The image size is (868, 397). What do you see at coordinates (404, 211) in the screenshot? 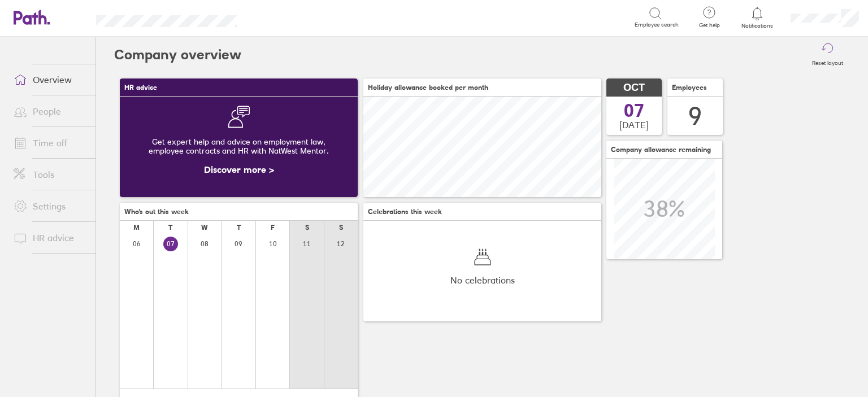
I see `span: Celebrations this week` at bounding box center [404, 211].